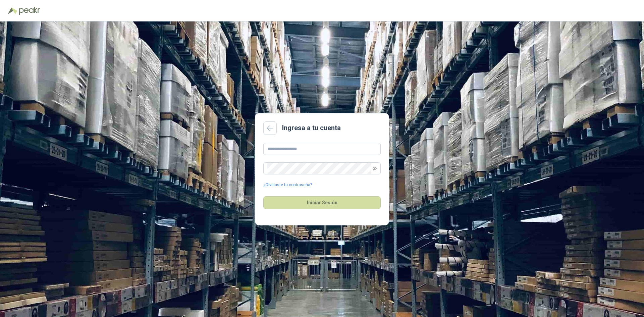 Image resolution: width=644 pixels, height=317 pixels. What do you see at coordinates (375, 169) in the screenshot?
I see `span: eye-invisible` at bounding box center [375, 169].